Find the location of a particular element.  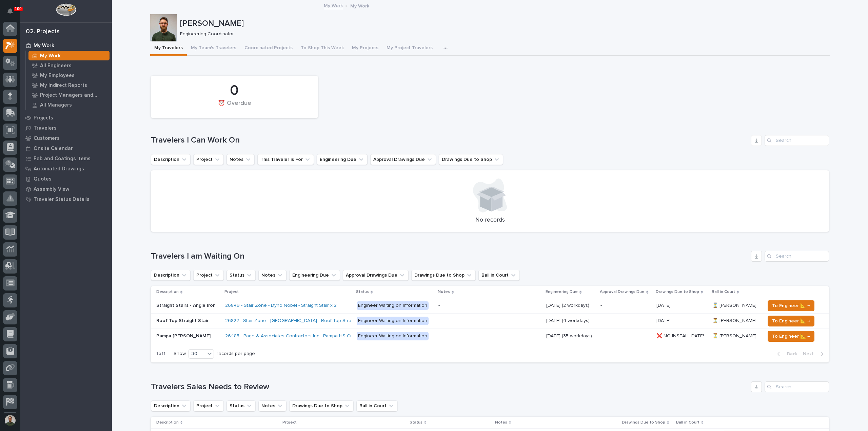

p: Fab and Coatings Items is located at coordinates (62, 159).